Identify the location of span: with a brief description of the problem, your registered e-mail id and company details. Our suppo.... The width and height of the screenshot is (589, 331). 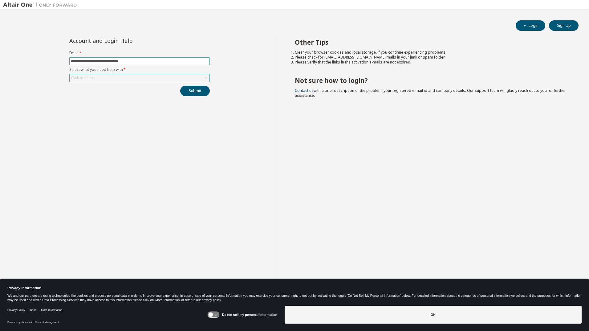
(430, 93).